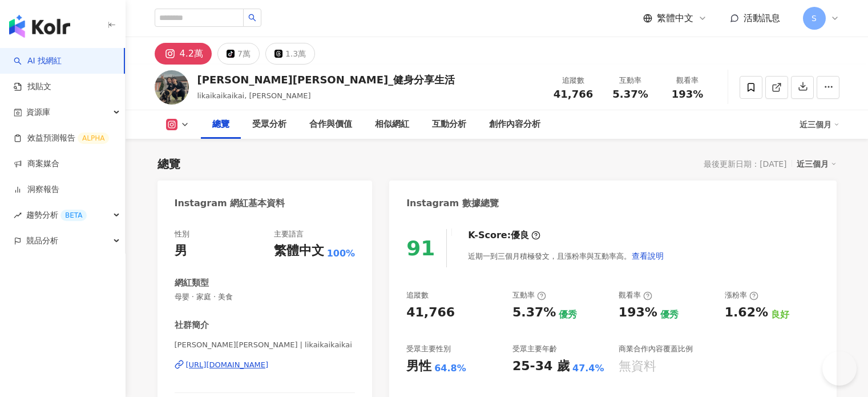  Describe the element at coordinates (192, 325) in the screenshot. I see `div: 社群簡介` at that location.